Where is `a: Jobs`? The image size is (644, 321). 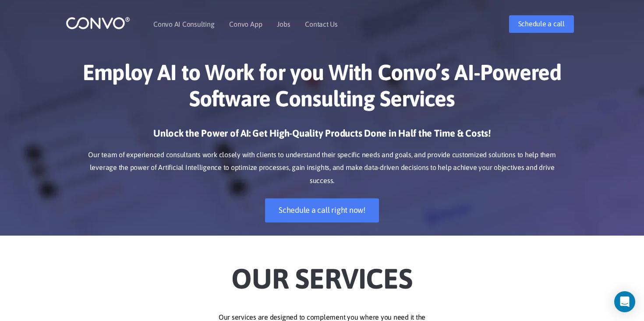 a: Jobs is located at coordinates (283, 24).